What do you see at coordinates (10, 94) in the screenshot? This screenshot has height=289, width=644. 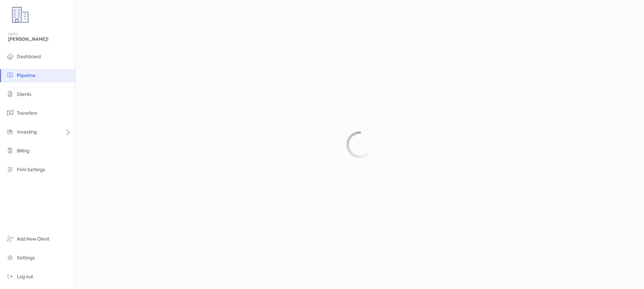 I see `img: clients icon` at bounding box center [10, 94].